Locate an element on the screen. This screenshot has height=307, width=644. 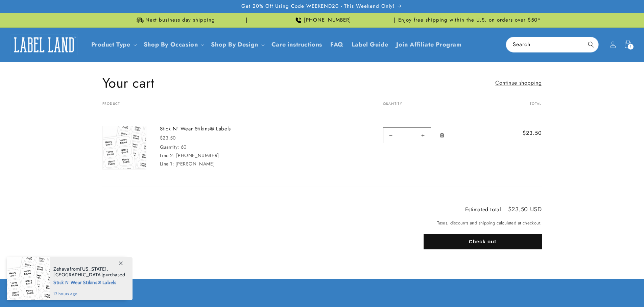
a: Label Land is located at coordinates (44, 44).